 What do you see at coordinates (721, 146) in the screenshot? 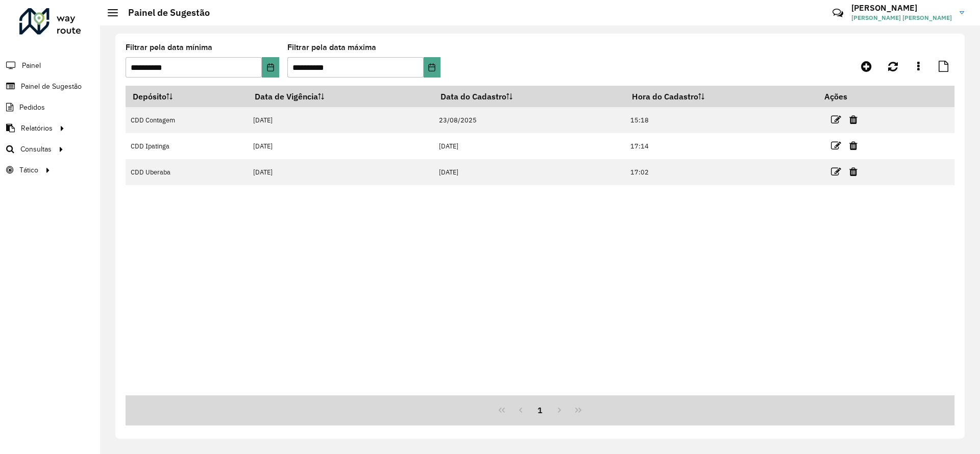
I see `td: 17:14` at bounding box center [721, 146].